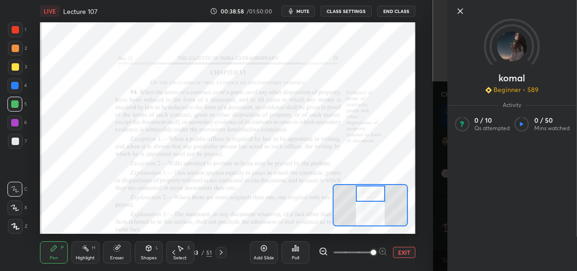 The image size is (577, 271). What do you see at coordinates (149, 258) in the screenshot?
I see `div: Shapes` at bounding box center [149, 258].